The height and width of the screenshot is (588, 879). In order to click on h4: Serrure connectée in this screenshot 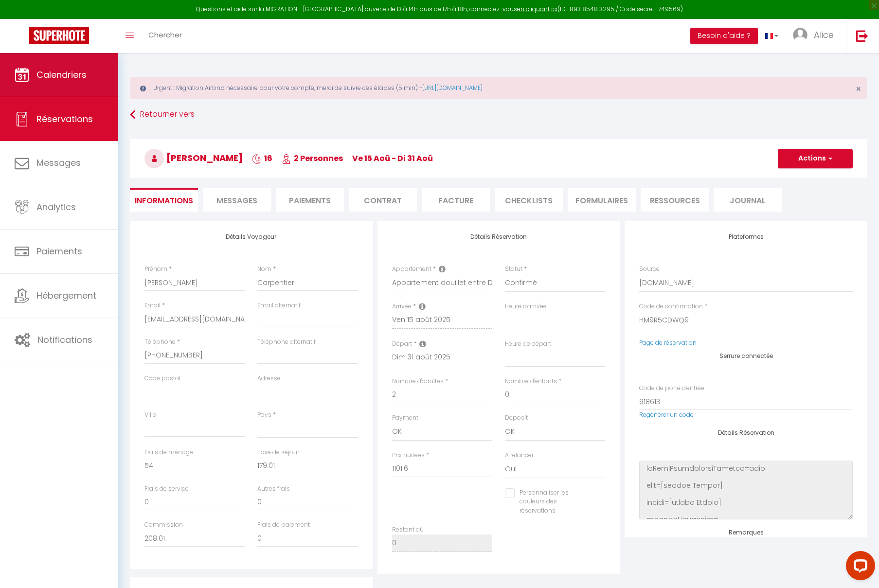, I will do `click(746, 356)`.